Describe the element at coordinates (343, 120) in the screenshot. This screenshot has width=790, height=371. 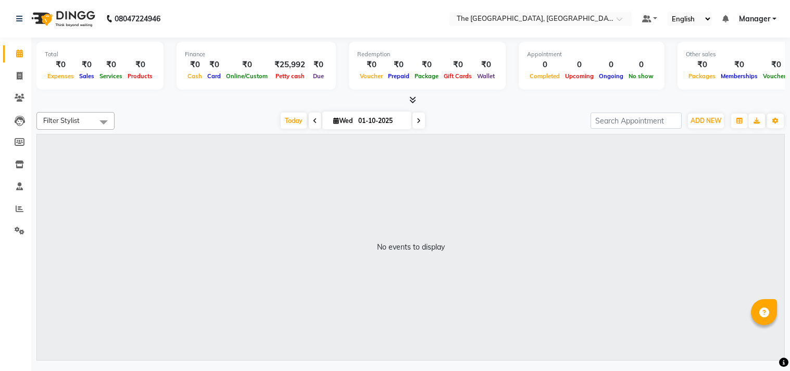
I see `span: Wed` at that location.